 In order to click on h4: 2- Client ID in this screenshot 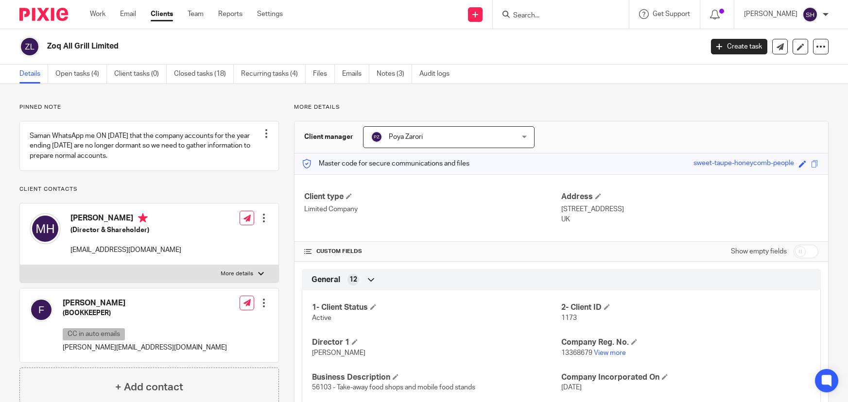, I will do `click(686, 308)`.